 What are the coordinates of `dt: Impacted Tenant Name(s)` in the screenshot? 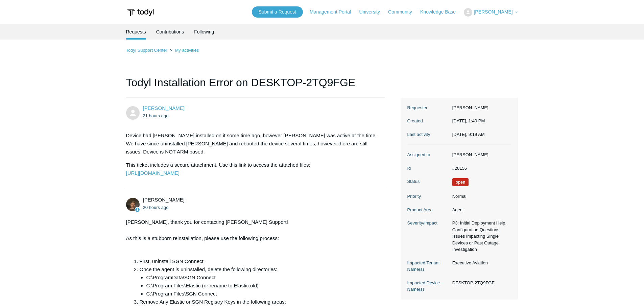 It's located at (428, 266).